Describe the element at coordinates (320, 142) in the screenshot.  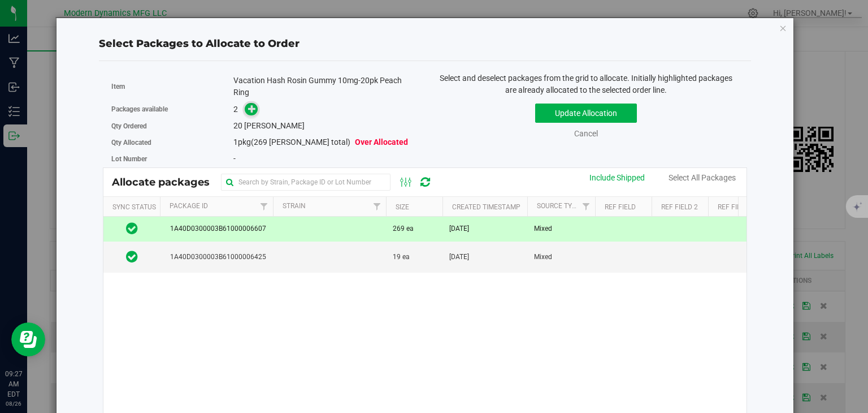
I see `span: pkg` at that location.